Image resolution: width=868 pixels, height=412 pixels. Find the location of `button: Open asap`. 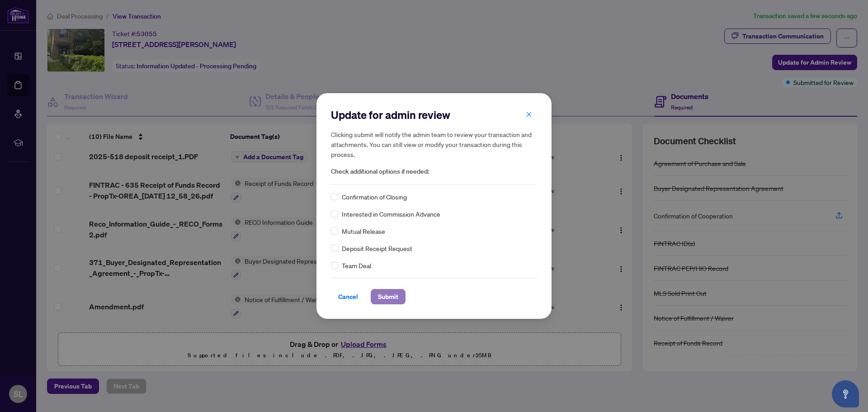

button: Open asap is located at coordinates (845, 394).